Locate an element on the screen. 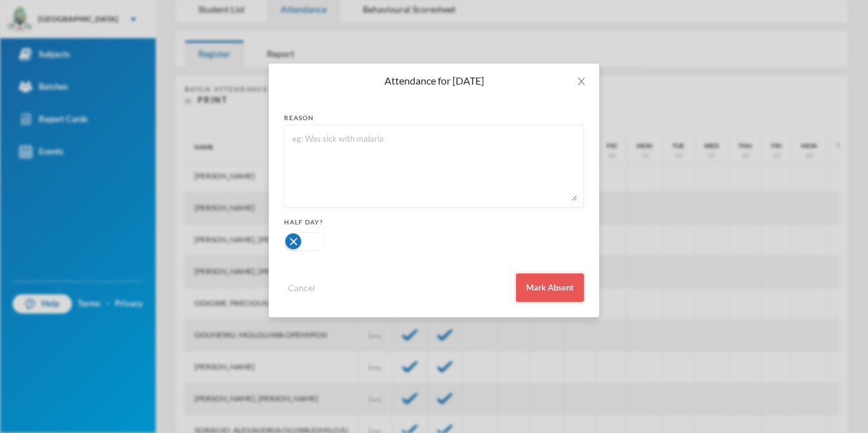  button: Cancel is located at coordinates (301, 288).